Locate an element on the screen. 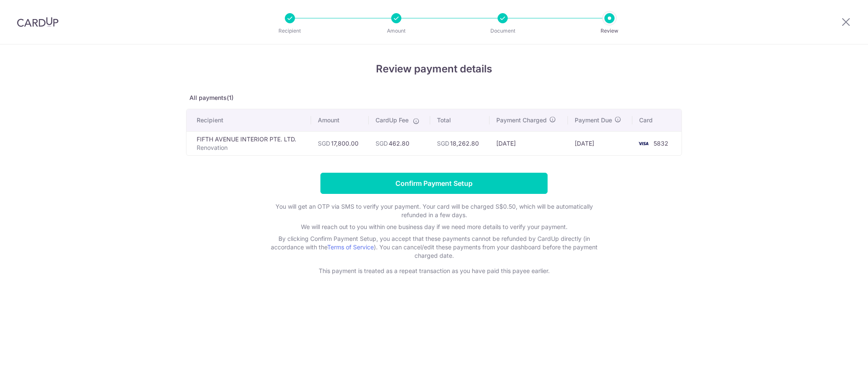 This screenshot has height=392, width=868. p: You will get an OTP via SMS to verify your payment. Your card will be charged S$0.50, which will ... is located at coordinates (434, 212).